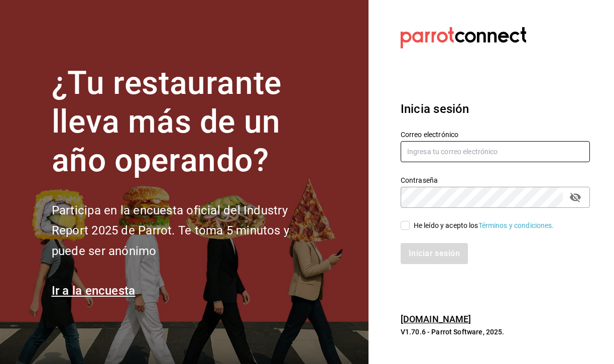 This screenshot has height=364, width=614. What do you see at coordinates (516, 225) in the screenshot?
I see `a: Términos y condiciones.` at bounding box center [516, 225].